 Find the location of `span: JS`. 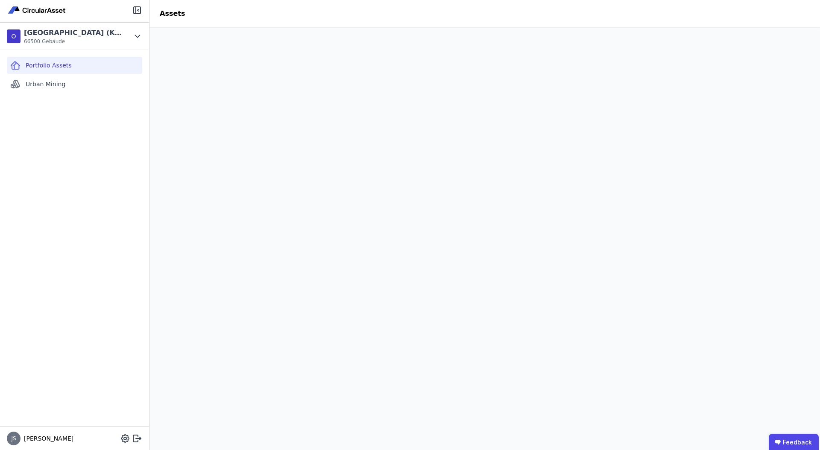

span: JS is located at coordinates (13, 439).